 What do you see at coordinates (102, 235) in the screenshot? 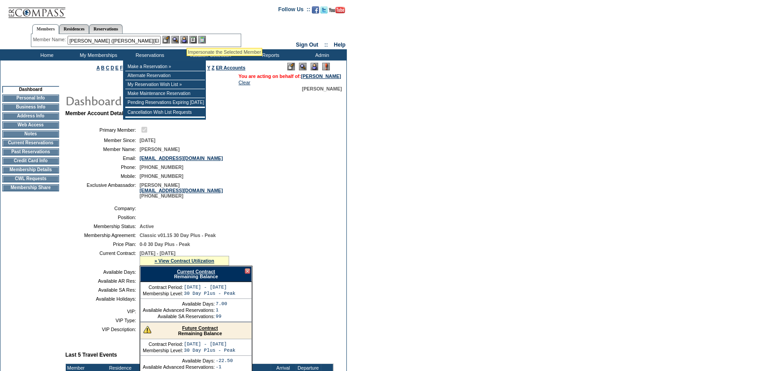
I see `td: Membership Agreement:` at bounding box center [102, 235].